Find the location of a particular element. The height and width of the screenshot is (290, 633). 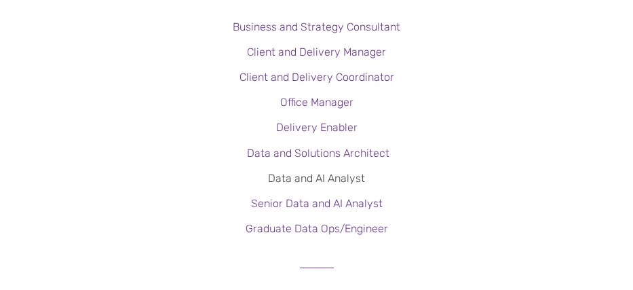

a: Client and Delivery Coordinator is located at coordinates (317, 77).